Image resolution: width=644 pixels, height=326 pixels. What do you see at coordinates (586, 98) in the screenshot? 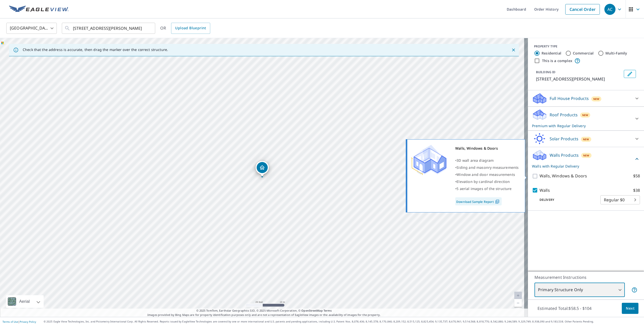
I see `div: Full House ProductsNew` at bounding box center [586, 98].